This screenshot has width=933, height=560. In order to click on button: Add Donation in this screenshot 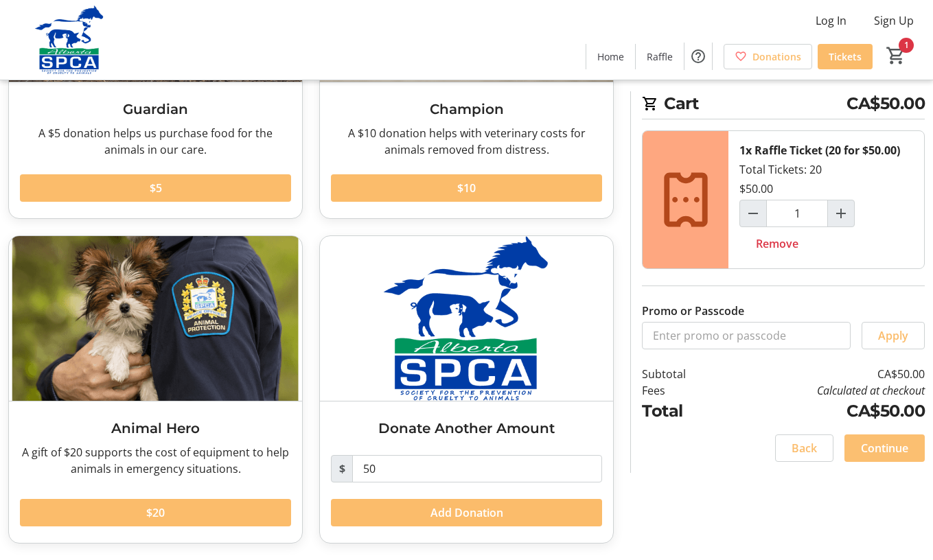, I will do `click(466, 513)`.